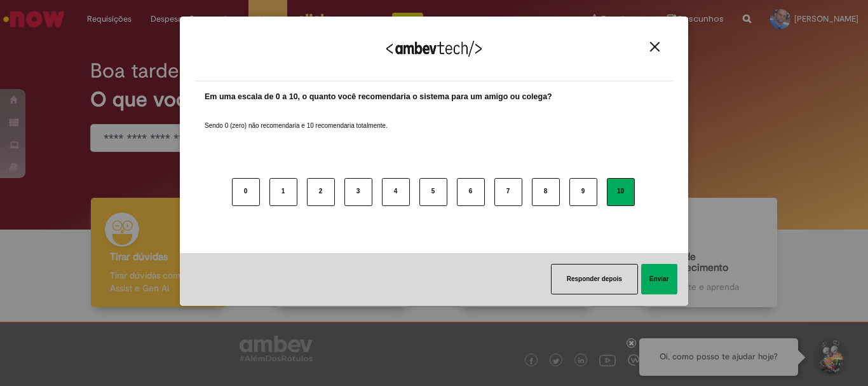 Image resolution: width=868 pixels, height=386 pixels. Describe the element at coordinates (471, 192) in the screenshot. I see `button: 6` at that location.